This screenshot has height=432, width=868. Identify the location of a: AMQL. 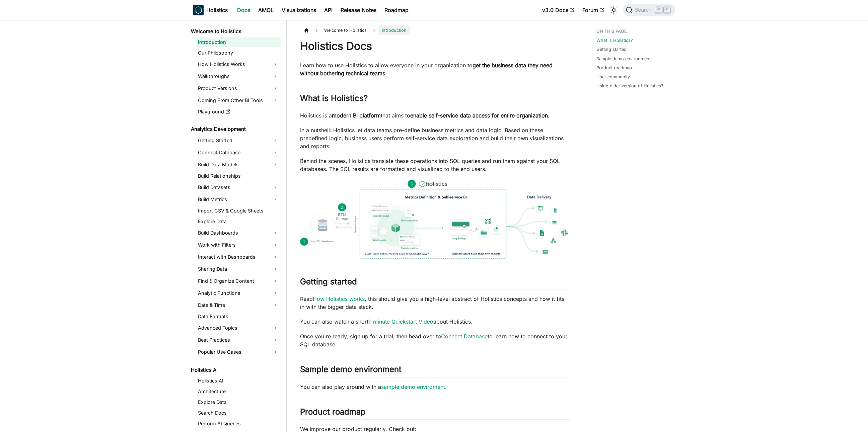
(266, 10).